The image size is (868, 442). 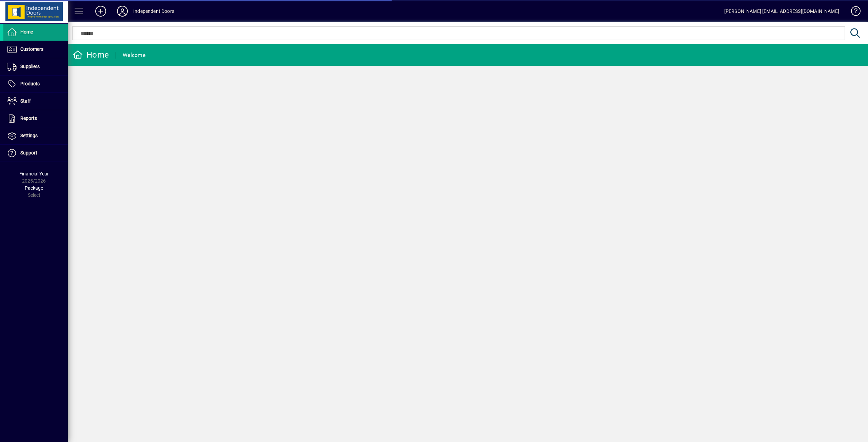 I want to click on button: Add, so click(x=101, y=12).